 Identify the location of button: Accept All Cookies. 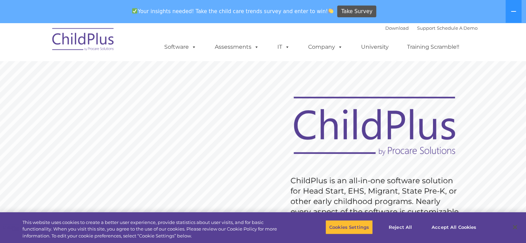
(453, 227).